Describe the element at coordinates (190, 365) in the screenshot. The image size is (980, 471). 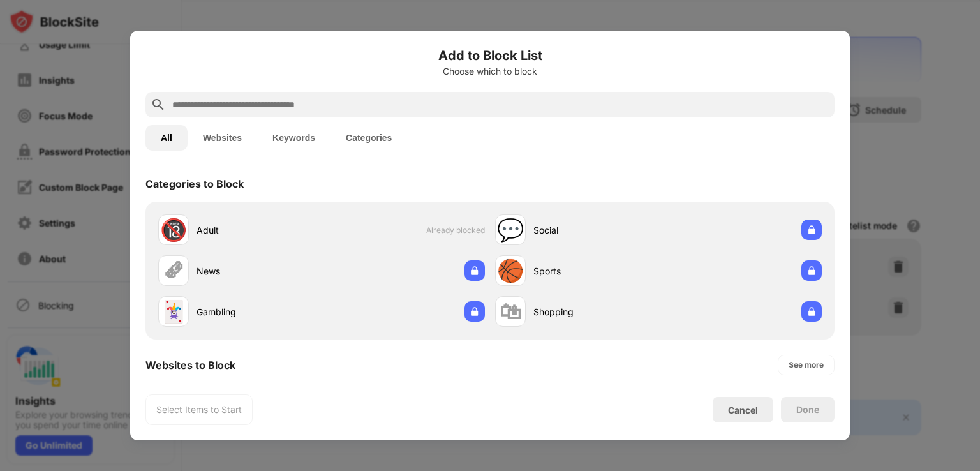
I see `div: Websites to Block` at that location.